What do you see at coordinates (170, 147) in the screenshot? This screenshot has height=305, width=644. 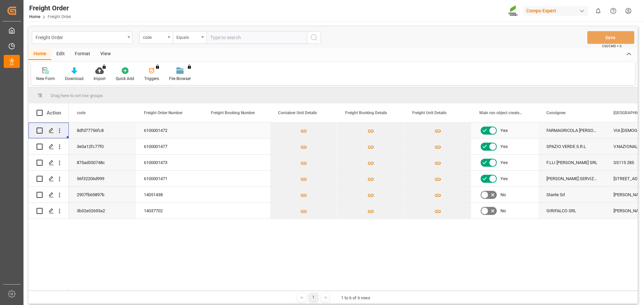 I see `div: 6100001477` at bounding box center [170, 147].